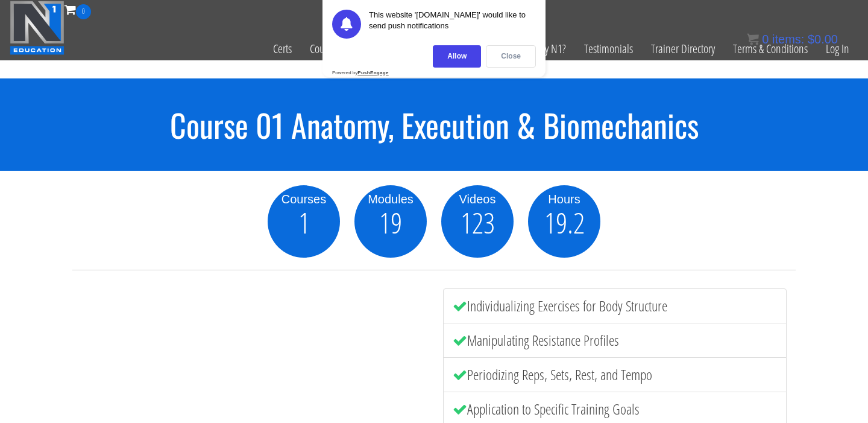 The height and width of the screenshot is (423, 868). I want to click on li: Manipulating Resistance Profiles, so click(615, 340).